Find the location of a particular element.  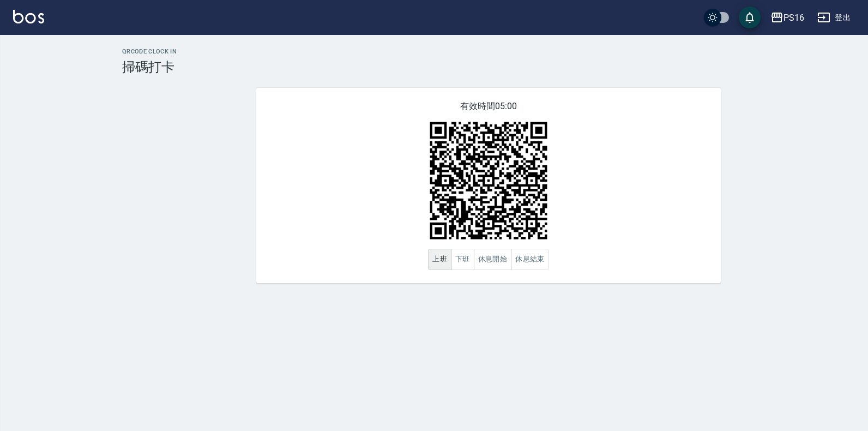

button: 休息開始 is located at coordinates (493, 259).